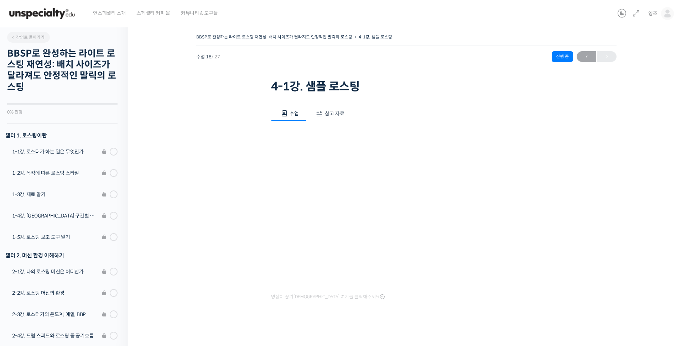 The height and width of the screenshot is (346, 681). What do you see at coordinates (406, 87) in the screenshot?
I see `h1: 4-1강. 샘플 로스팅` at bounding box center [406, 87].